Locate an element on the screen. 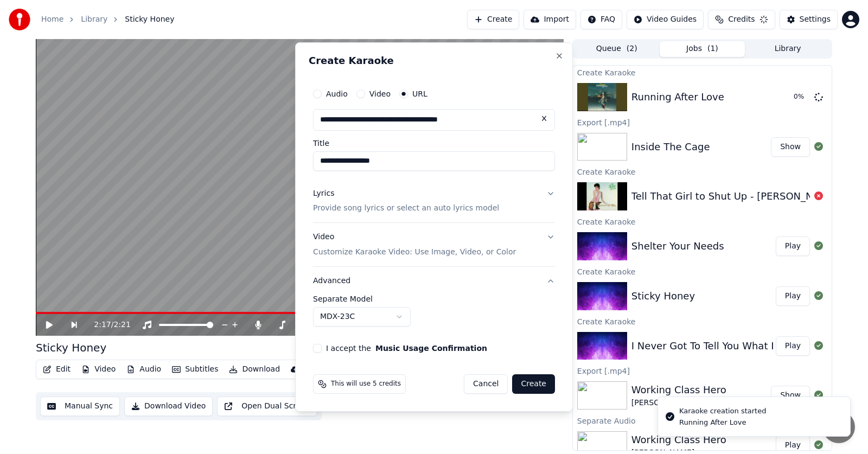 The height and width of the screenshot is (454, 868). button: I accept the is located at coordinates (431, 348).